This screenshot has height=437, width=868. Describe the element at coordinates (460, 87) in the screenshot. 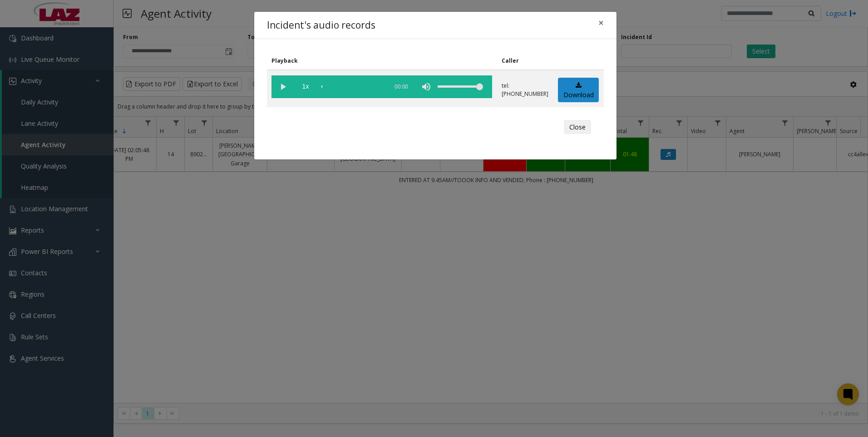

I see `div: volume level` at that location.